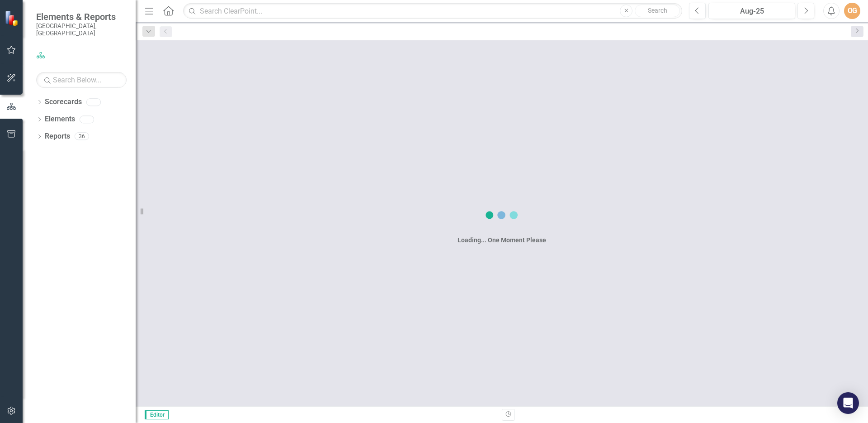 This screenshot has width=868, height=423. Describe the element at coordinates (502, 239) in the screenshot. I see `div: Loading... One Moment Please` at that location.